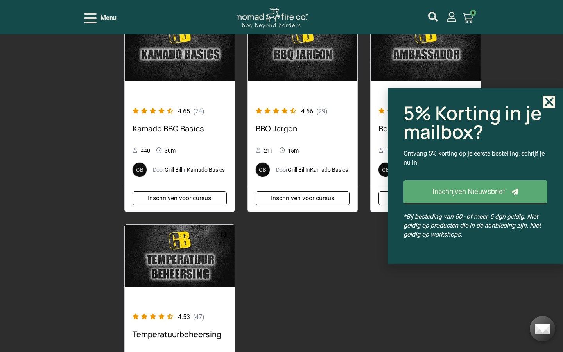  What do you see at coordinates (272, 18) in the screenshot?
I see `img: Nomad Logo` at bounding box center [272, 18].